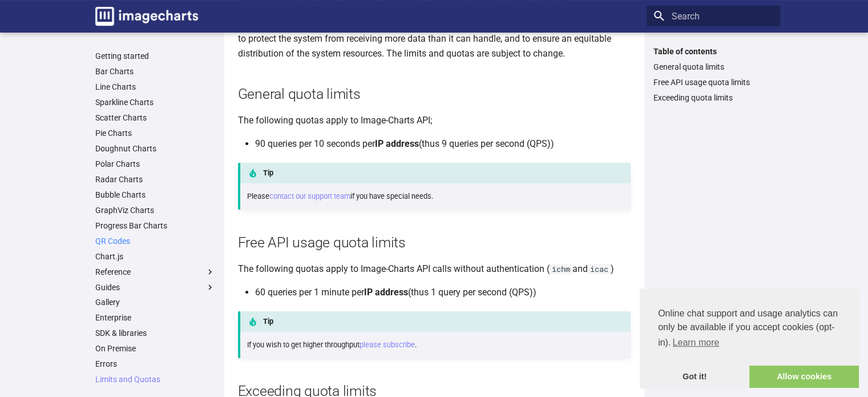  What do you see at coordinates (155, 180) in the screenshot?
I see `a: Radar Charts` at bounding box center [155, 180].